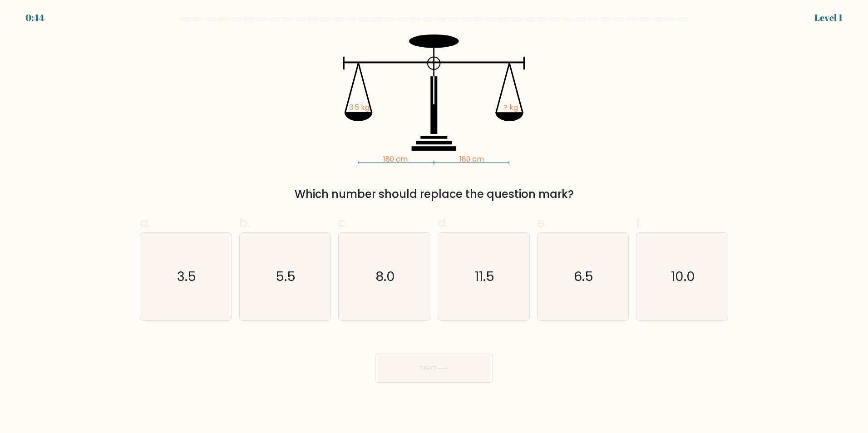  Describe the element at coordinates (145, 223) in the screenshot. I see `span: a.` at that location.